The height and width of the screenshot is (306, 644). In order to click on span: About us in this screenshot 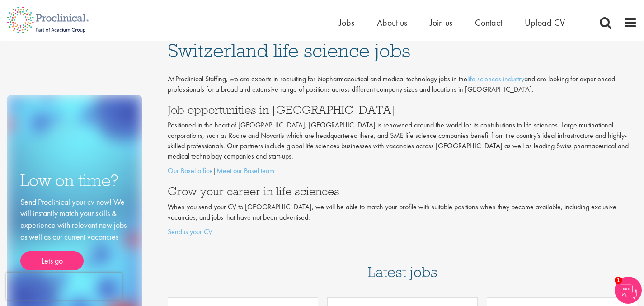, I will do `click(392, 23)`.